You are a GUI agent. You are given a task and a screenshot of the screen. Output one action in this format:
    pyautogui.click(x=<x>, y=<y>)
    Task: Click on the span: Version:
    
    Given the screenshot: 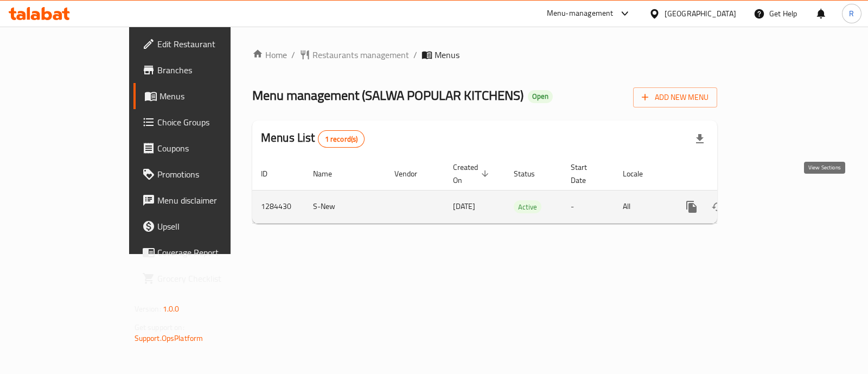 What is the action you would take?
    pyautogui.click(x=147, y=309)
    